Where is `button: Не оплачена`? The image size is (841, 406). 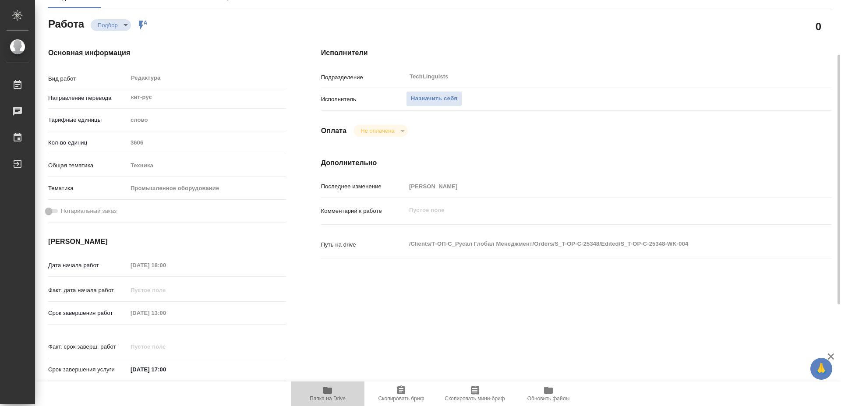 button: Не оплачена is located at coordinates (377, 130).